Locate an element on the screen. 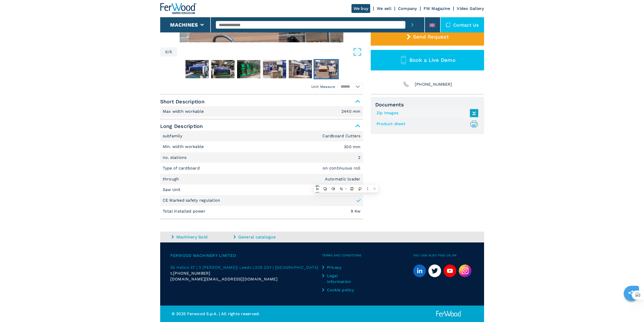 The image size is (644, 322). span: You can also find us on is located at coordinates (443, 255).